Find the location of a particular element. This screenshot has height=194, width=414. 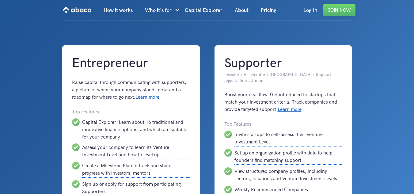

img: Abaca logo is located at coordinates (77, 10).